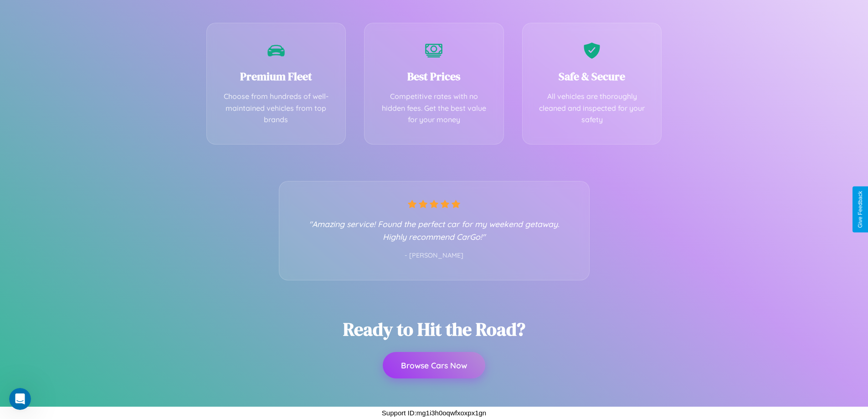 The width and height of the screenshot is (868, 419). What do you see at coordinates (434, 76) in the screenshot?
I see `h3: Best Prices` at bounding box center [434, 76].